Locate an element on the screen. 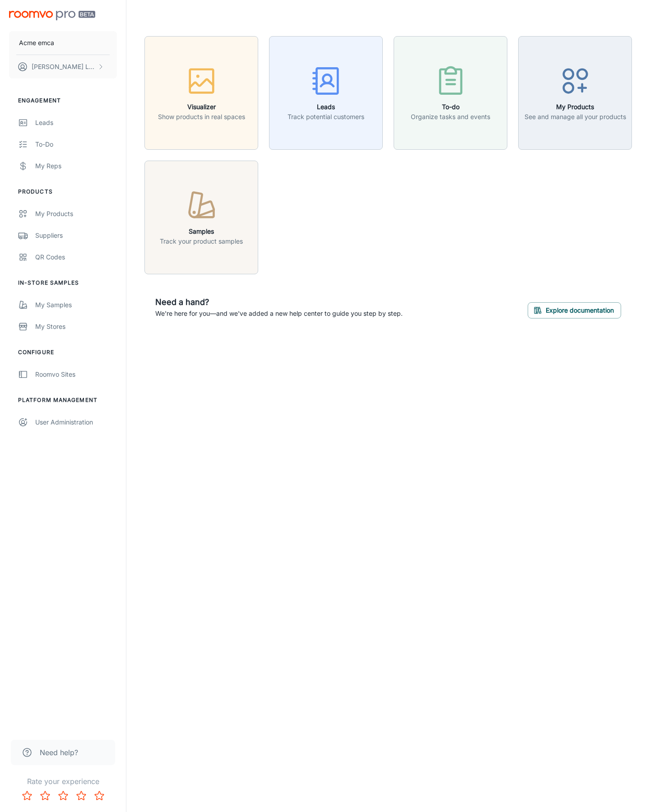 The width and height of the screenshot is (650, 812). img: Roomvo PRO Beta is located at coordinates (52, 15).